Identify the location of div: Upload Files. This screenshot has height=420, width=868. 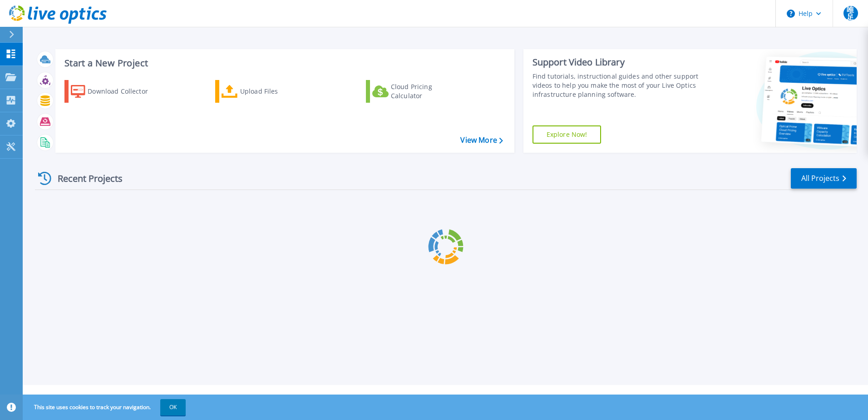
(277, 91).